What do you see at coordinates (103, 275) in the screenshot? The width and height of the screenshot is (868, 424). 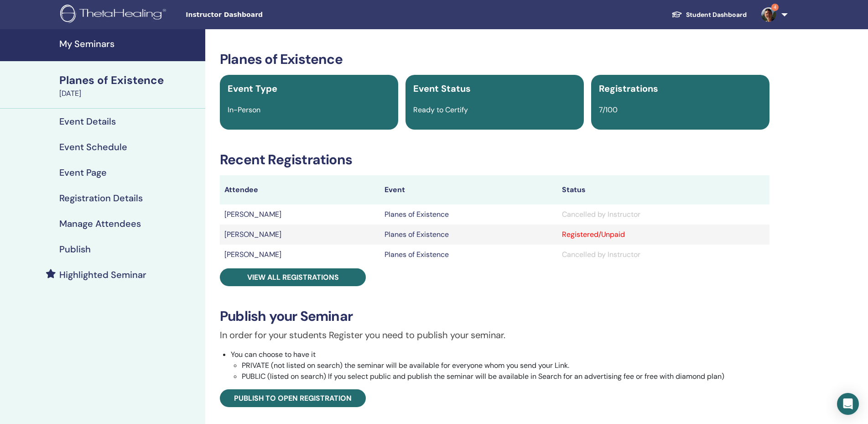 I see `h4: Highlighted Seminar` at bounding box center [103, 275].